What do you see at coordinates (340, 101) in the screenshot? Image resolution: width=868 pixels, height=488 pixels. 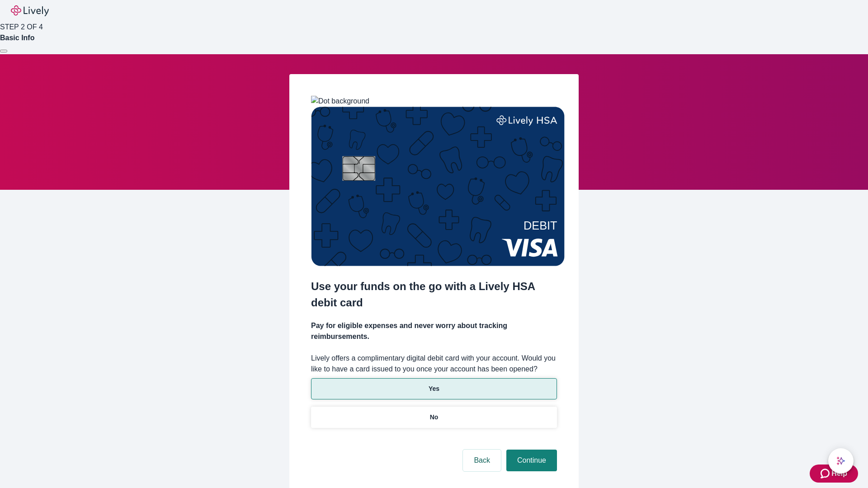 I see `img: Dot background` at bounding box center [340, 101].